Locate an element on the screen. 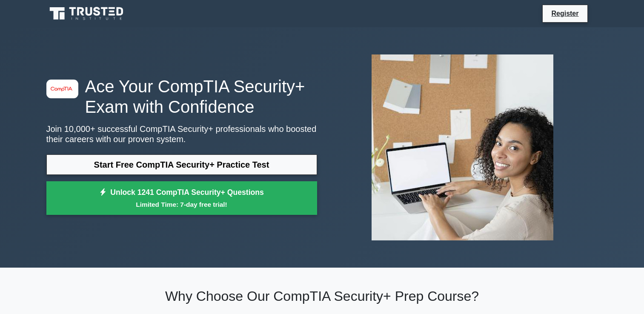 The width and height of the screenshot is (644, 314). a: Register is located at coordinates (565, 13).